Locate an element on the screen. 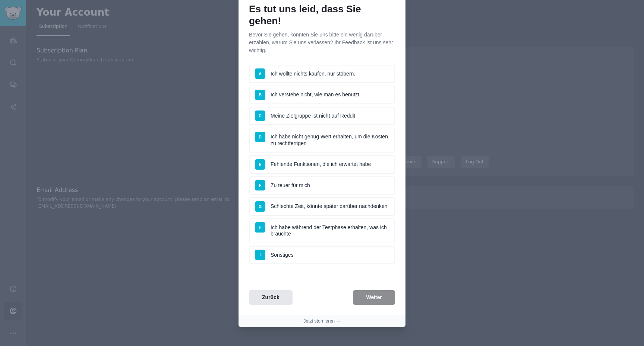 The image size is (644, 346). span: E is located at coordinates (260, 165).